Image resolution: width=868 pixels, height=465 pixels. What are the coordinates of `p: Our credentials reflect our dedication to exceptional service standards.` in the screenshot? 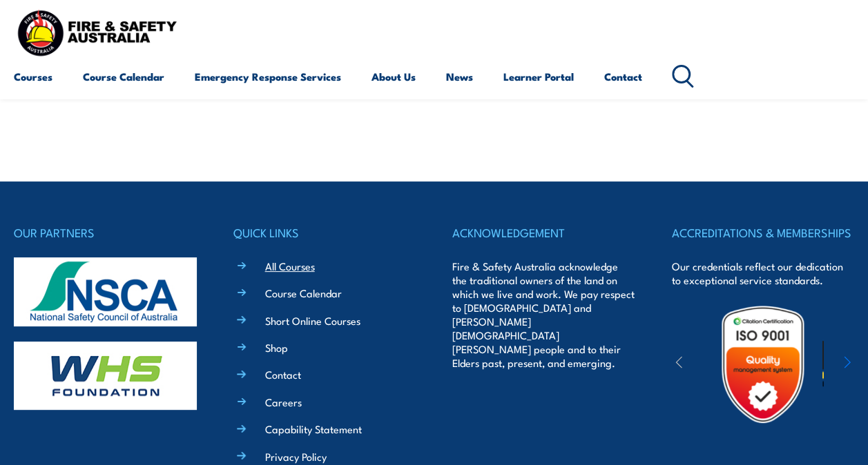 It's located at (762, 273).